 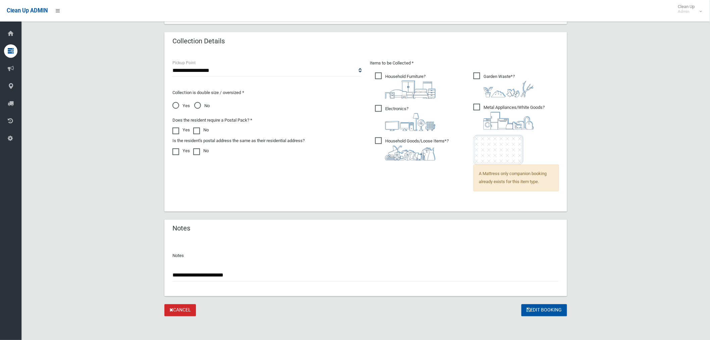 I want to click on span: Yes, so click(x=181, y=106).